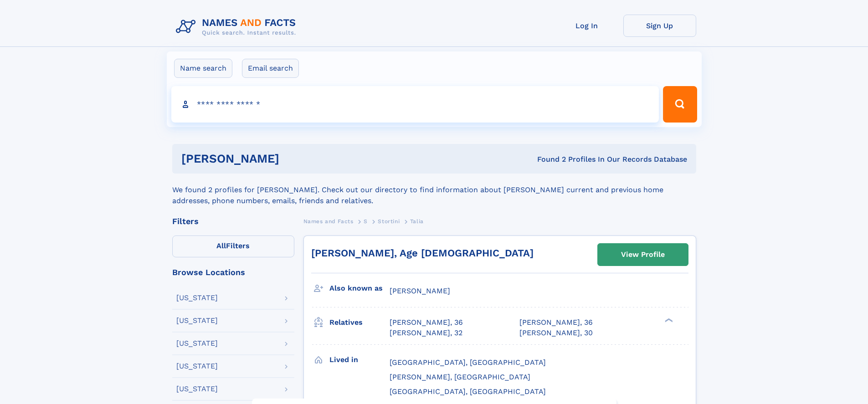 Image resolution: width=868 pixels, height=404 pixels. What do you see at coordinates (365, 221) in the screenshot?
I see `a: S` at bounding box center [365, 221].